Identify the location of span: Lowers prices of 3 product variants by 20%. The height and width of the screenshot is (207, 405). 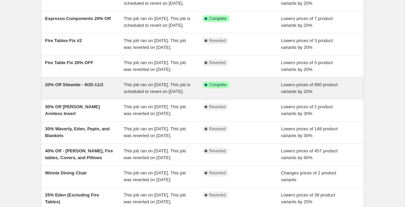
(307, 44).